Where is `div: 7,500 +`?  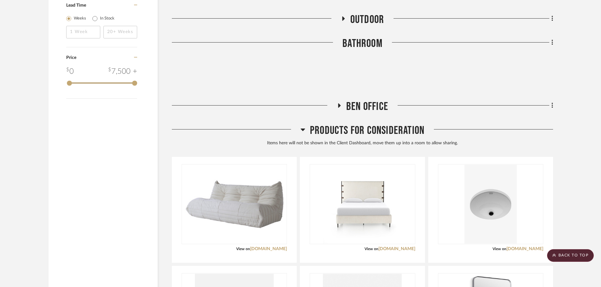
div: 7,500 + is located at coordinates (123, 72).